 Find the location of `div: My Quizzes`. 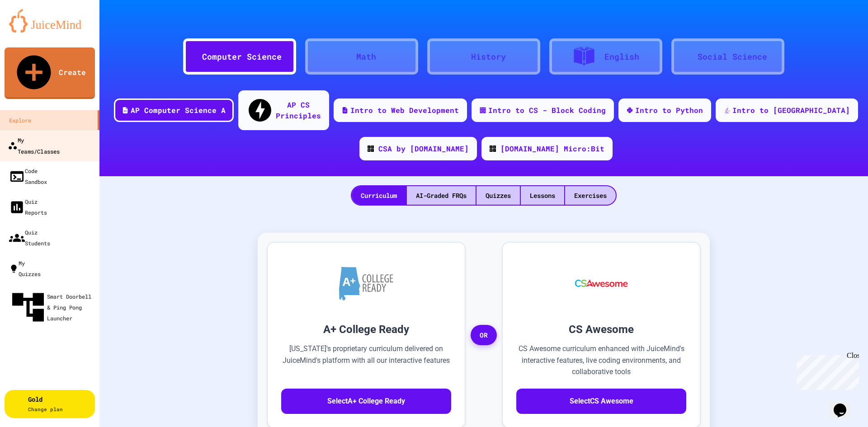

div: My Quizzes is located at coordinates (25, 269).